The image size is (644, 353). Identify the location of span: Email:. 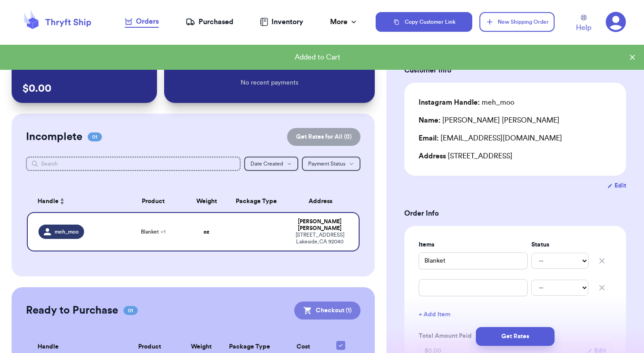
(429, 138).